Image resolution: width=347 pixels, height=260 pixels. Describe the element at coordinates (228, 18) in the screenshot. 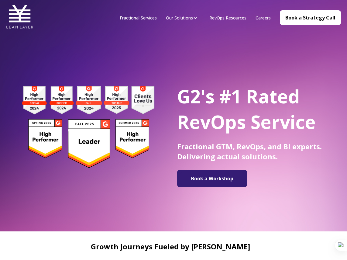

I see `a: RevOps Resources` at that location.